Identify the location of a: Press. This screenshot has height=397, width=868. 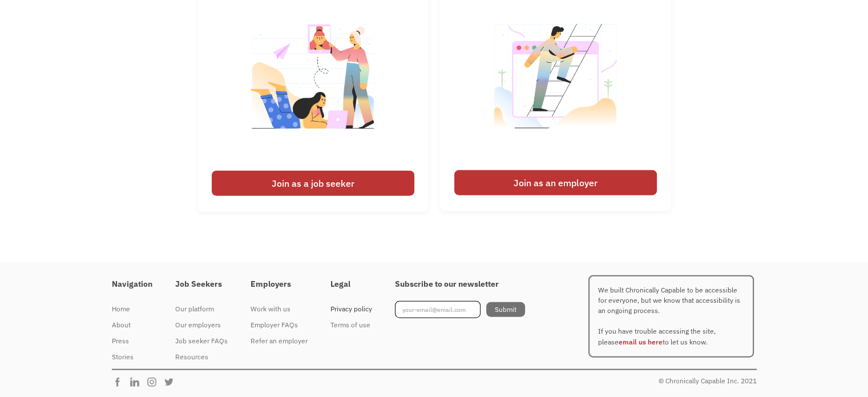
(132, 341).